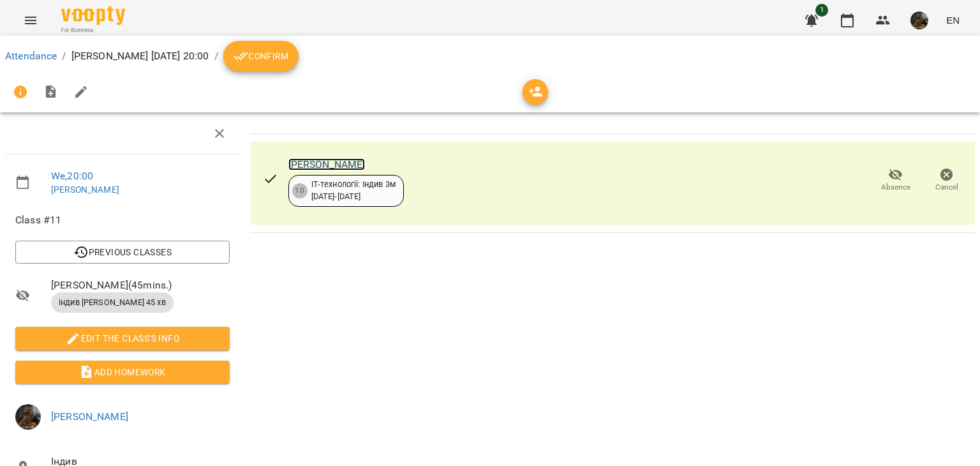  What do you see at coordinates (122, 252) in the screenshot?
I see `span: Previous Classes` at bounding box center [122, 252].